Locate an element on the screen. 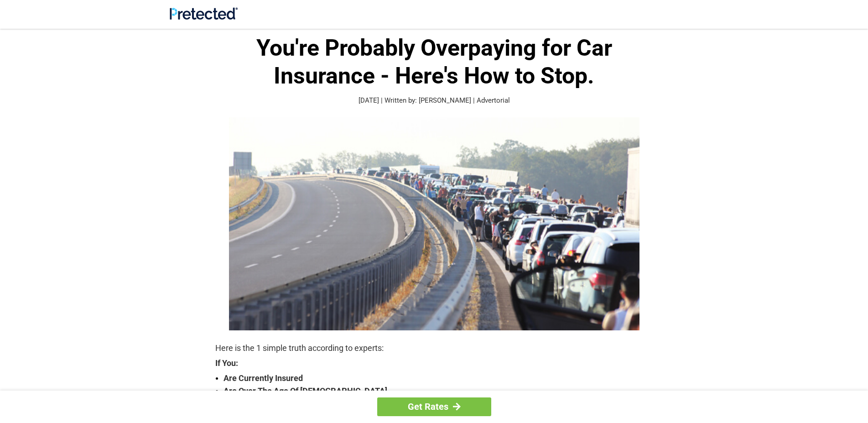  a: Site Logo is located at coordinates (203, 17).